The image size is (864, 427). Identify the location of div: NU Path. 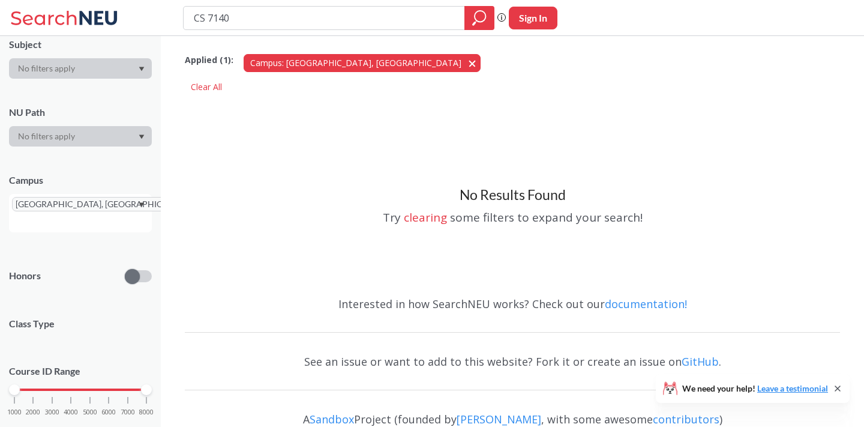
(80, 112).